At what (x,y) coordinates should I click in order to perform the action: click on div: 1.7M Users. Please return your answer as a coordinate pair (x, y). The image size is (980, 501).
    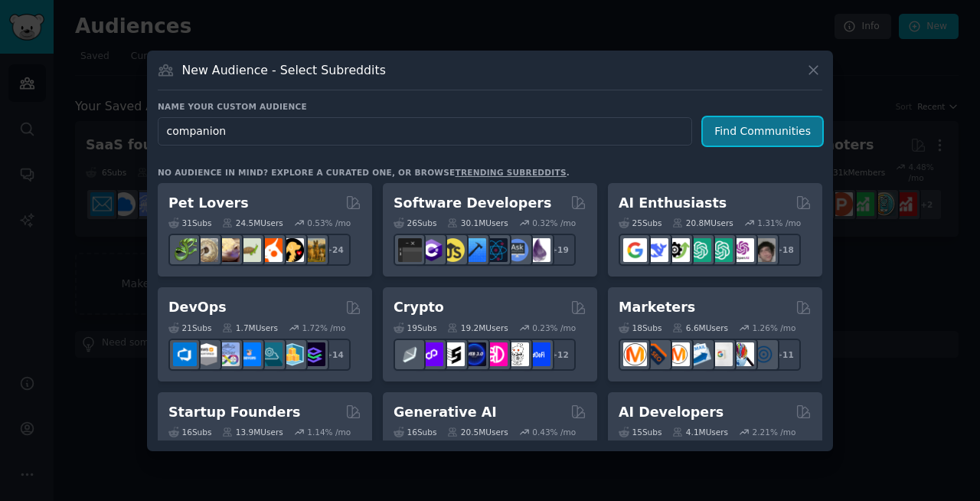
    Looking at the image, I should click on (250, 327).